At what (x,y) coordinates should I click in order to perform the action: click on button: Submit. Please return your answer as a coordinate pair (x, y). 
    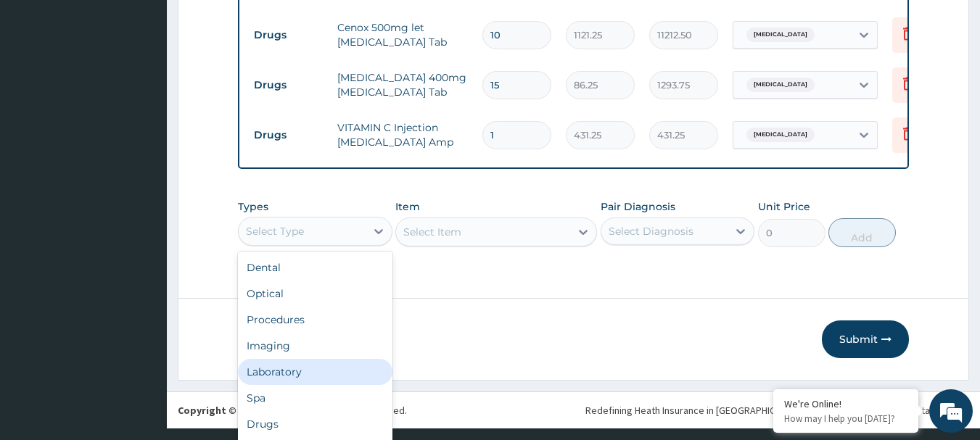
    Looking at the image, I should click on (865, 339).